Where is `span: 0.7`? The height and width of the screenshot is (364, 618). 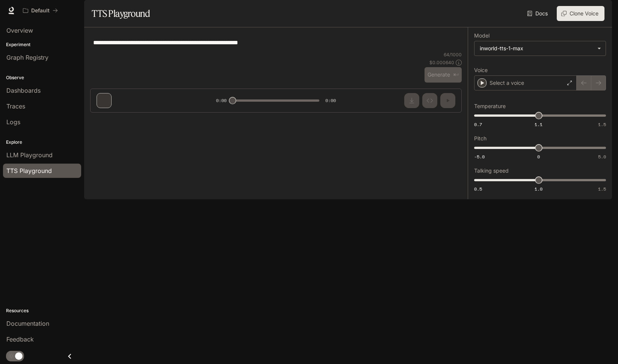 span: 0.7 is located at coordinates (478, 124).